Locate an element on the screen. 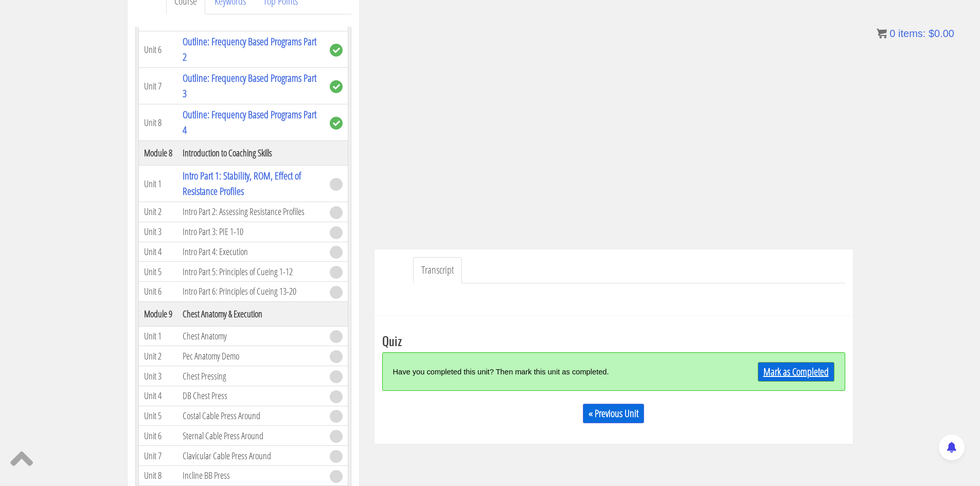  h3: Quiz is located at coordinates (614, 341).